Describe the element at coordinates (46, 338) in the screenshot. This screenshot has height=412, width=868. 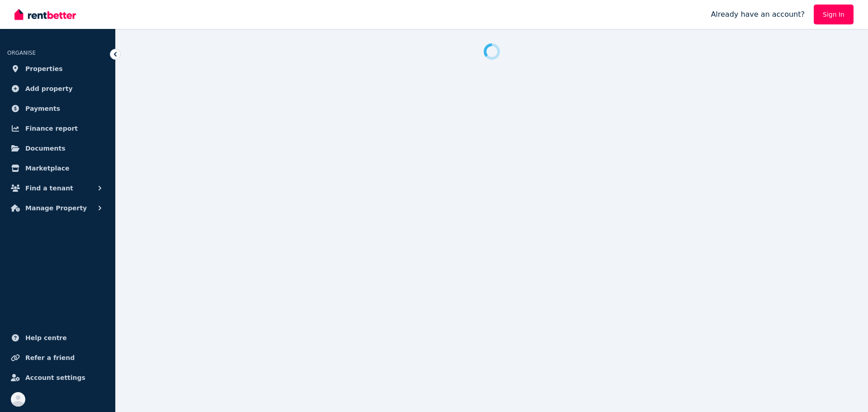
I see `span: Help centre` at that location.